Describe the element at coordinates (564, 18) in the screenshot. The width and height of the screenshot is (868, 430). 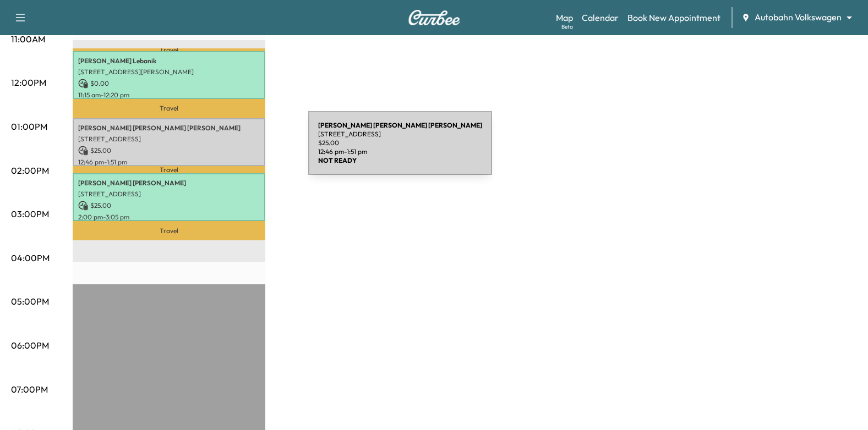
I see `a: MapBeta` at that location.